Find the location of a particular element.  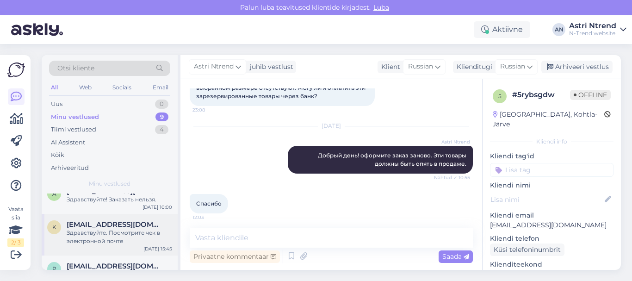

div: Minu vestlused is located at coordinates (75, 117).